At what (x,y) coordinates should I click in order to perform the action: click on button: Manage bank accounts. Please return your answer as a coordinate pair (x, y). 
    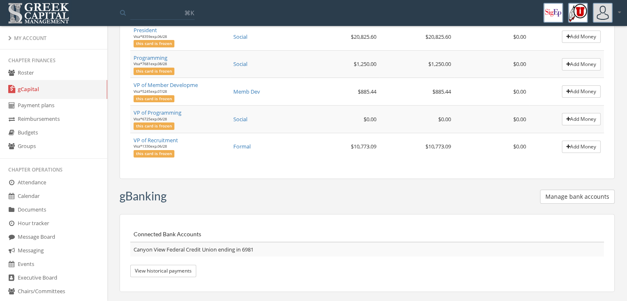
    Looking at the image, I should click on (577, 197).